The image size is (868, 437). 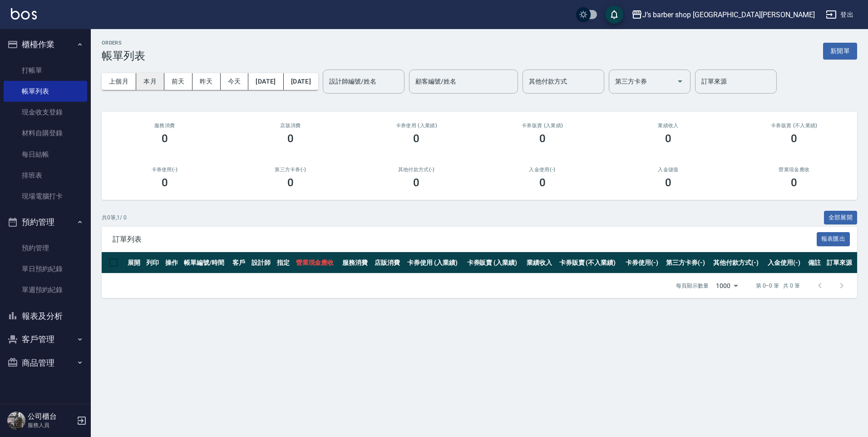 I want to click on span: 訂單列表, so click(x=464, y=240).